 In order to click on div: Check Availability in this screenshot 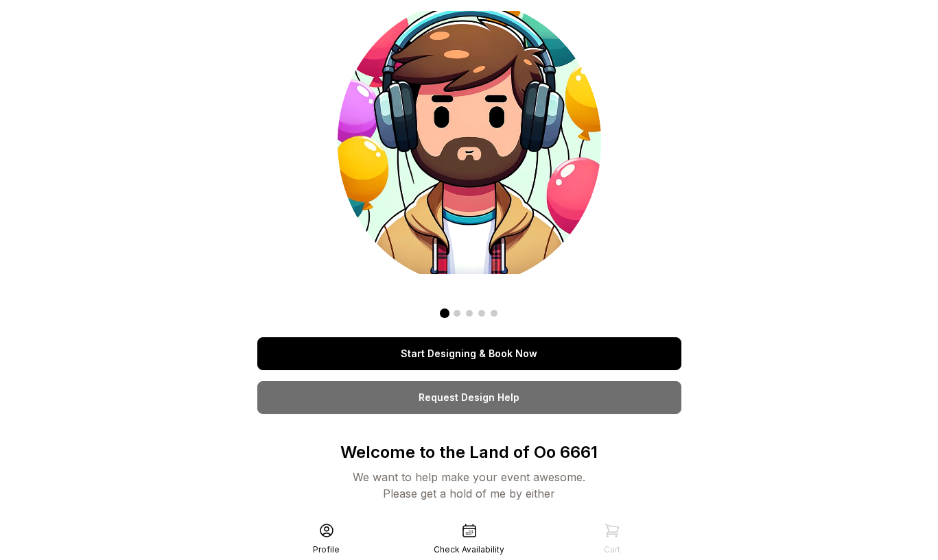, I will do `click(468, 550)`.